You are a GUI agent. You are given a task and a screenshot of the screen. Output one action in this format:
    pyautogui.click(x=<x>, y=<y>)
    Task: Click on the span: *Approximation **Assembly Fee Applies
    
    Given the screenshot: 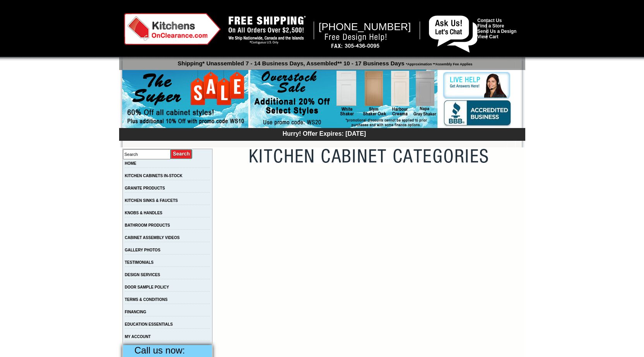 What is the action you would take?
    pyautogui.click(x=438, y=63)
    